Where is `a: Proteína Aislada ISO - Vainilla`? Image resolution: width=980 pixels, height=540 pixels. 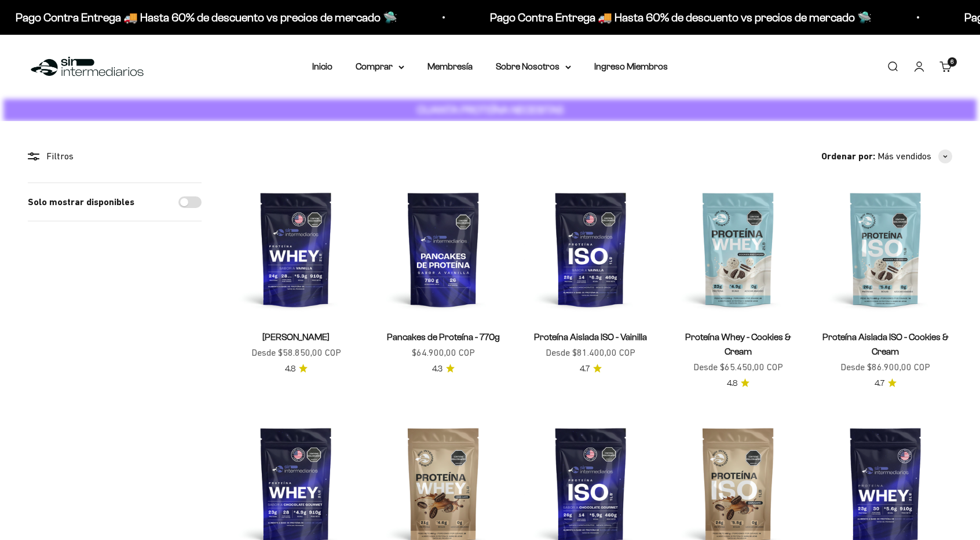
a: Proteína Aislada ISO - Vainilla is located at coordinates (590, 337).